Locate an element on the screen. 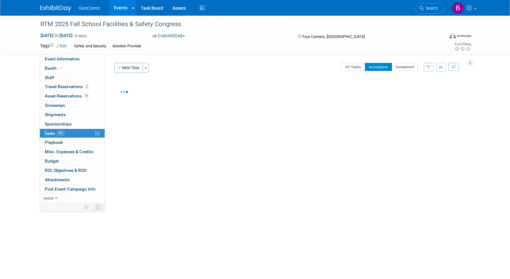  td: Toggle Event Tabs is located at coordinates (98, 207).